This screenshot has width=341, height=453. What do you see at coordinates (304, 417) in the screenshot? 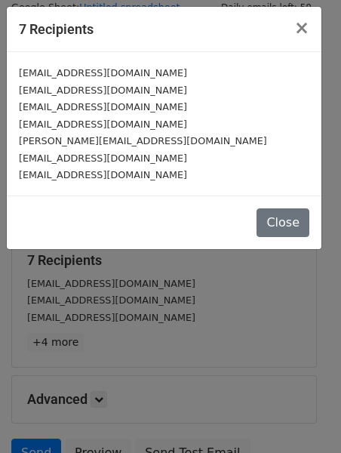
I see `div: Chat Widget` at bounding box center [304, 417].